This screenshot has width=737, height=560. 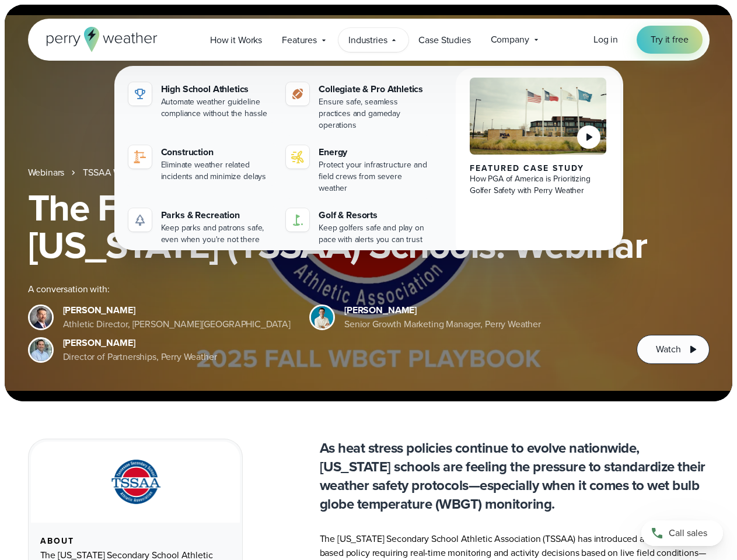 What do you see at coordinates (358, 107) in the screenshot?
I see `a: Collegiate & Pro Athletics Ensure safe, seamless practices and gameday operations` at bounding box center [358, 107].